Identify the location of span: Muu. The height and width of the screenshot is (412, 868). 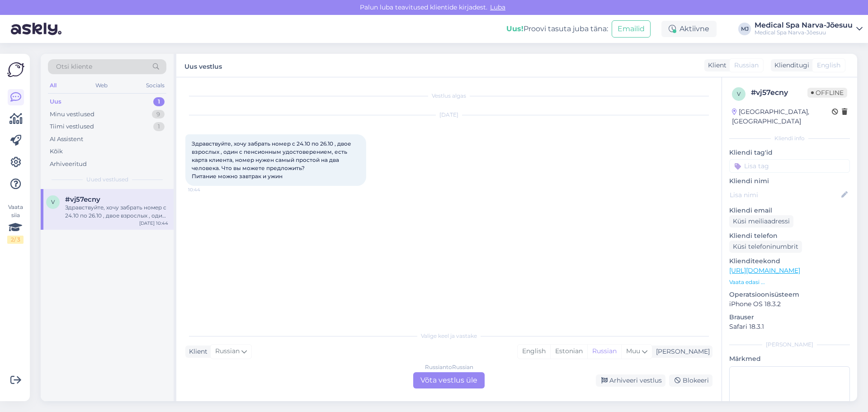
(633, 351).